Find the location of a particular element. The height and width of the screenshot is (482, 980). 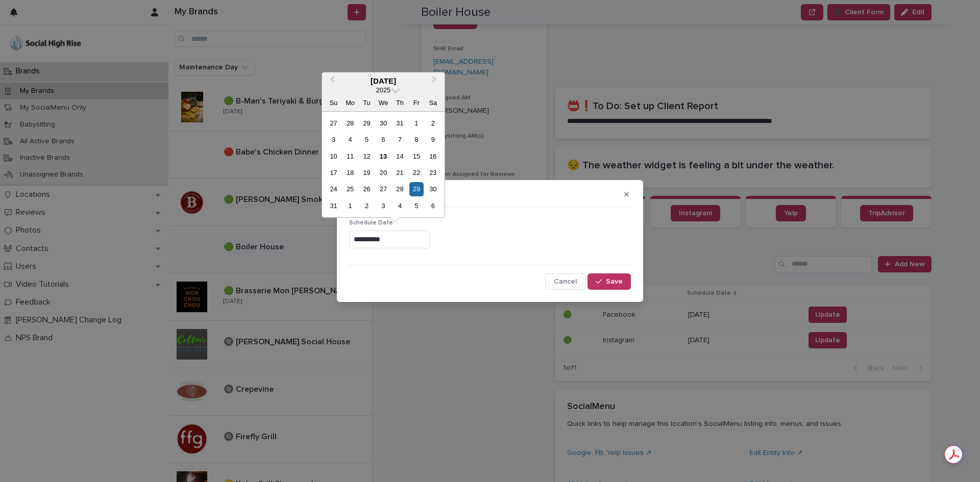

div: Choose Friday, September 5th, 2025 is located at coordinates (416, 206).